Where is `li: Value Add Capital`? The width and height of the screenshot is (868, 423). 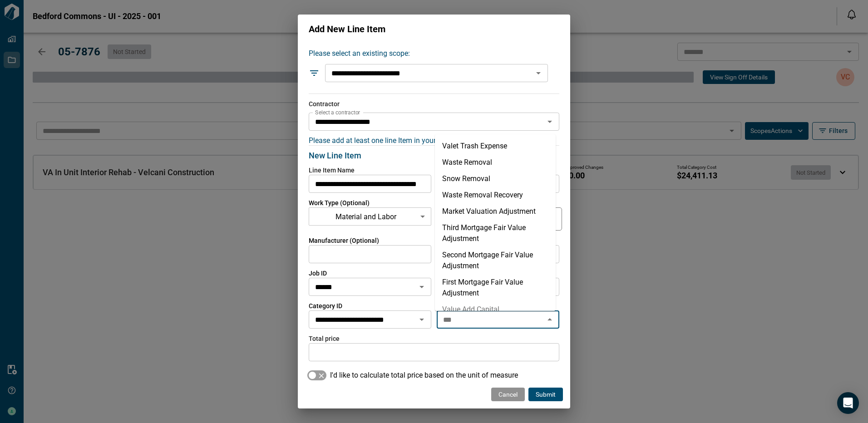
li: Value Add Capital is located at coordinates (495, 310).